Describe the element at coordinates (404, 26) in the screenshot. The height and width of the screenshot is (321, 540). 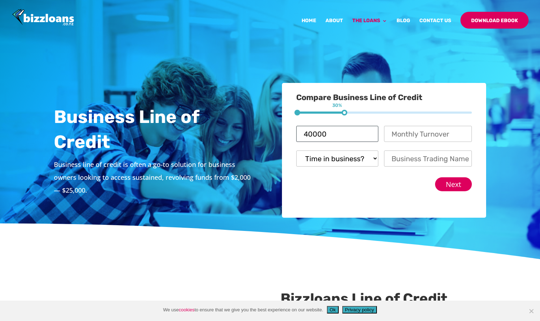
I see `a: Blog` at that location.